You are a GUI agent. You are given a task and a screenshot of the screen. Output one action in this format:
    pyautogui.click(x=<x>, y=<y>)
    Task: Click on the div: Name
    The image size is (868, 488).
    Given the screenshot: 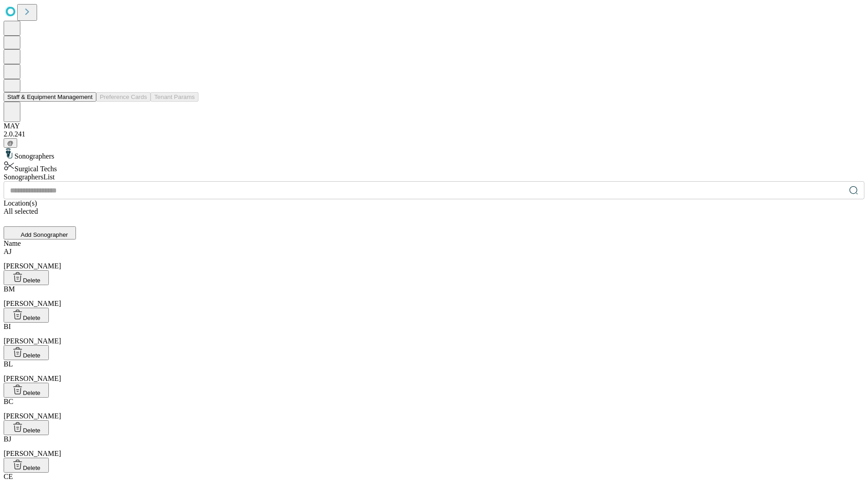 What is the action you would take?
    pyautogui.click(x=434, y=243)
    